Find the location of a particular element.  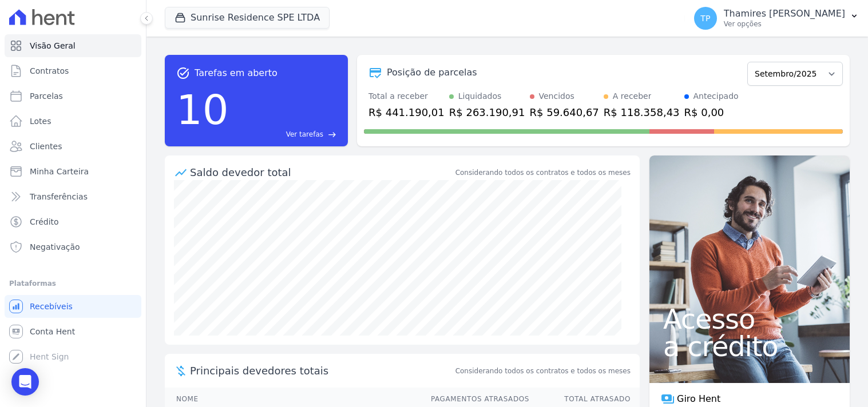

a: Transferências is located at coordinates (73, 197).